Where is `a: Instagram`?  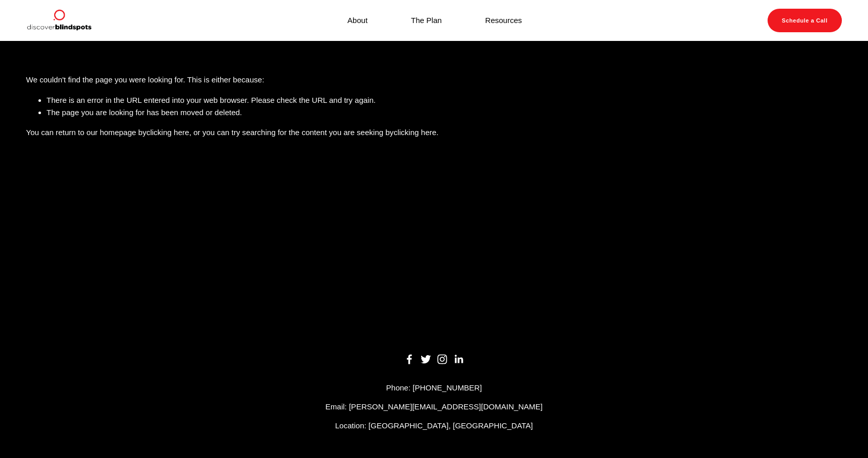 a: Instagram is located at coordinates (442, 359).